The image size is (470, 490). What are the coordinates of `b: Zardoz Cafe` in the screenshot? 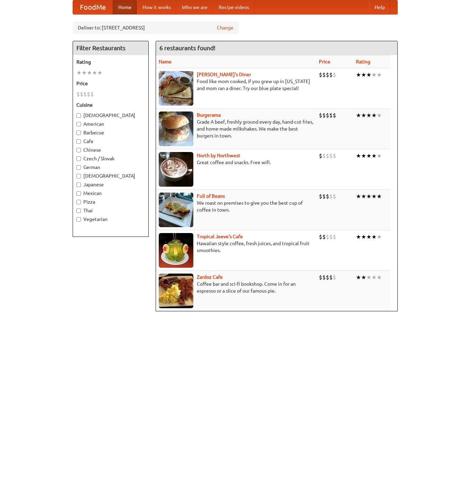 It's located at (210, 277).